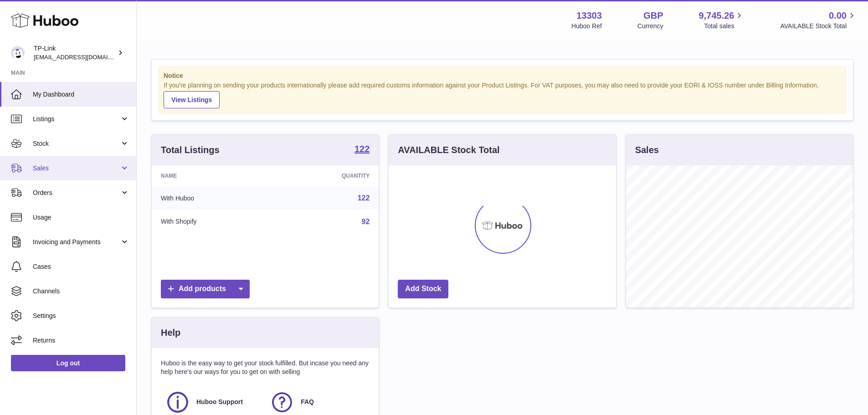 The height and width of the screenshot is (415, 868). Describe the element at coordinates (722, 20) in the screenshot. I see `a: 9,745.26 Total sales` at that location.